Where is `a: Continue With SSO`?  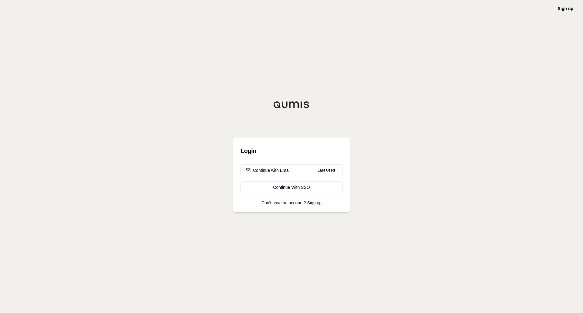
a: Continue With SSO is located at coordinates (291, 187).